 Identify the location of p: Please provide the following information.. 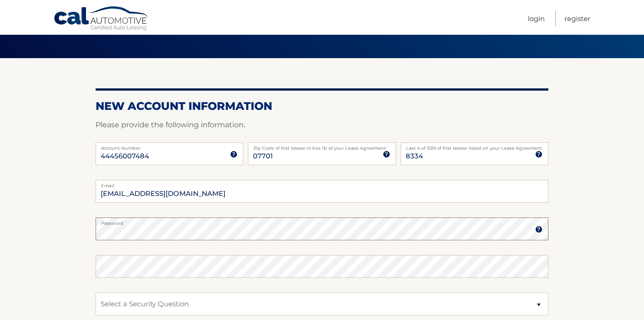
(322, 125).